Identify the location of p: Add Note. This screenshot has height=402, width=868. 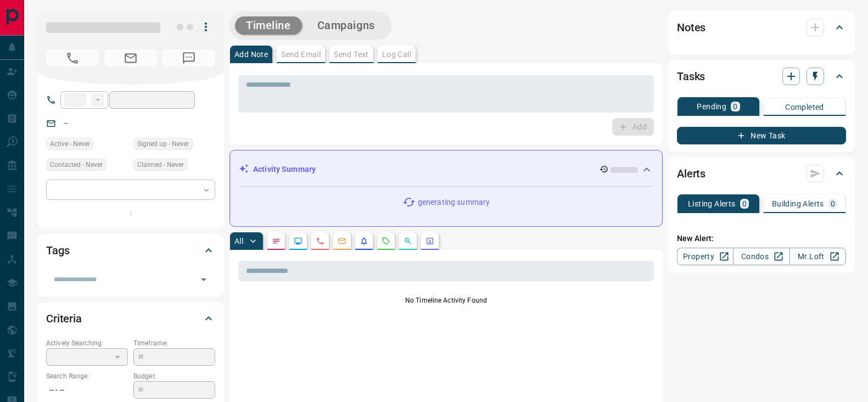
(251, 55).